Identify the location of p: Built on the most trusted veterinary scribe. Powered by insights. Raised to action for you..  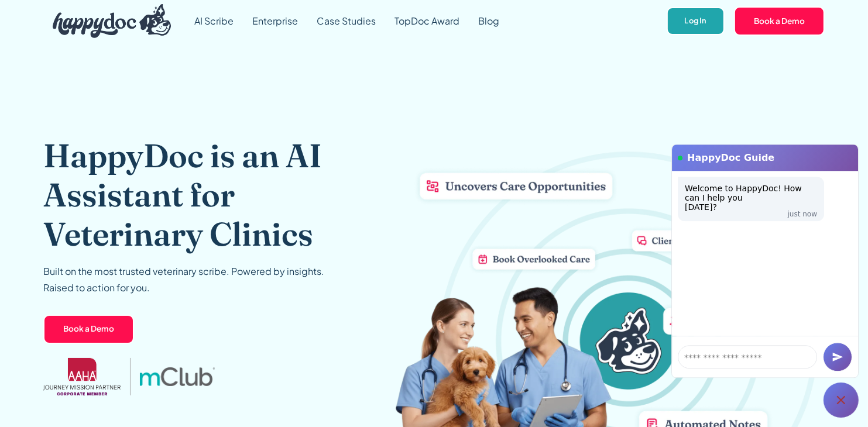
(184, 280).